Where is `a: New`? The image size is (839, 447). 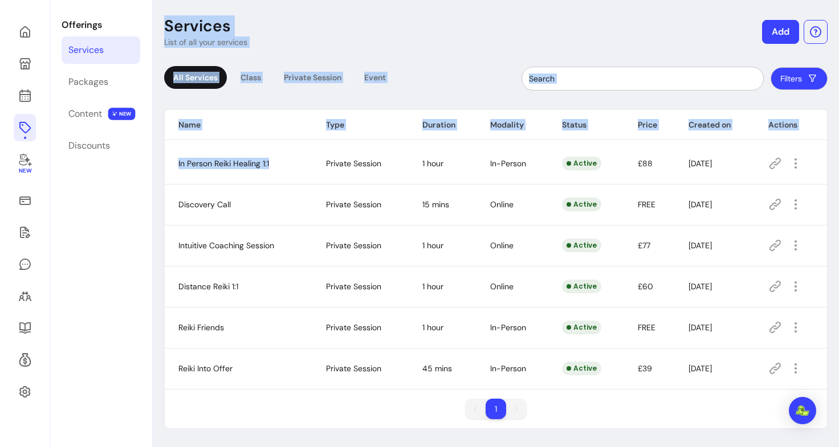
a: New is located at coordinates (25, 164).